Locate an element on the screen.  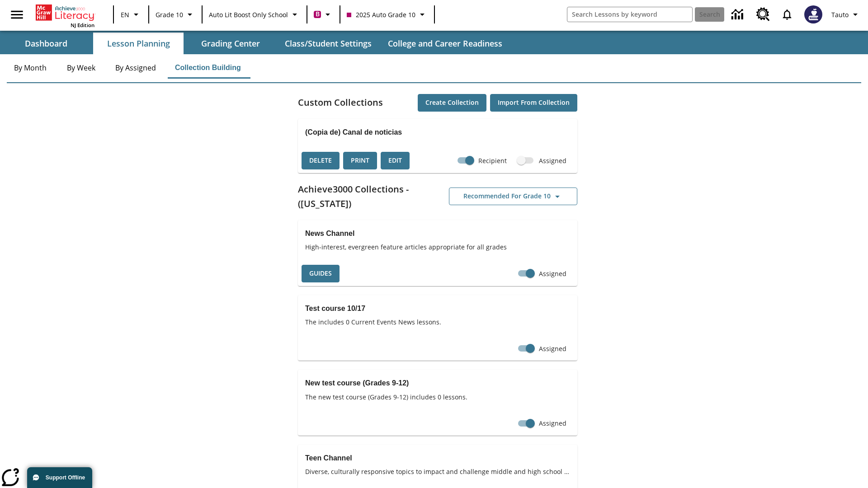
button: Boost Class color is violet red. Change class color is located at coordinates (323, 14).